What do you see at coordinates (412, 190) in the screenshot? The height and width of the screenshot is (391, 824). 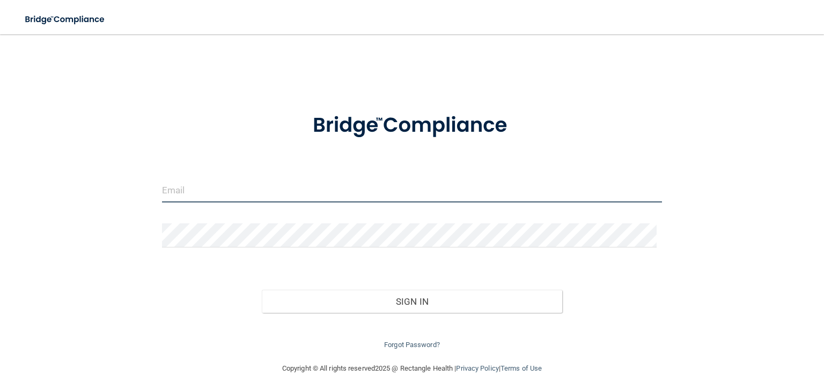 I see `input: Email` at bounding box center [412, 190].